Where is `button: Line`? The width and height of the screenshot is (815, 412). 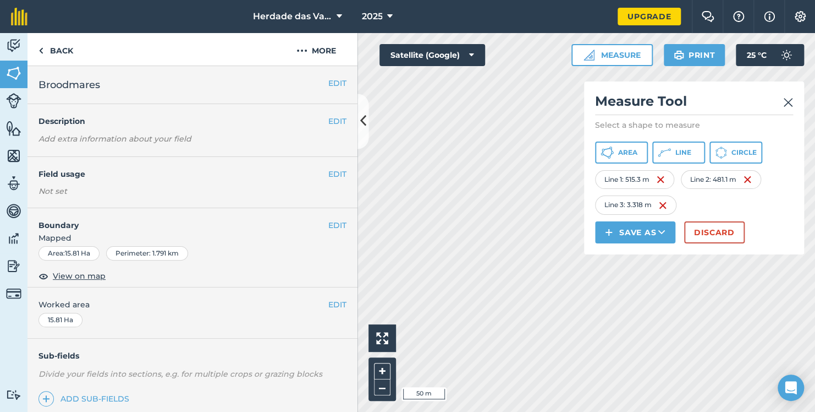
button: Line is located at coordinates (679, 152).